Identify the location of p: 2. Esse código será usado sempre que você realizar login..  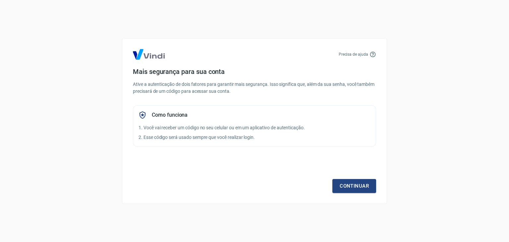
(255, 137).